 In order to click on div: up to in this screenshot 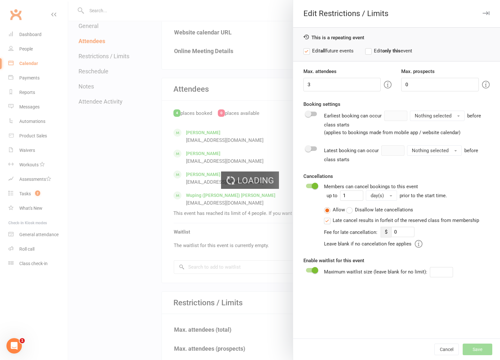, I will do `click(362, 196)`.